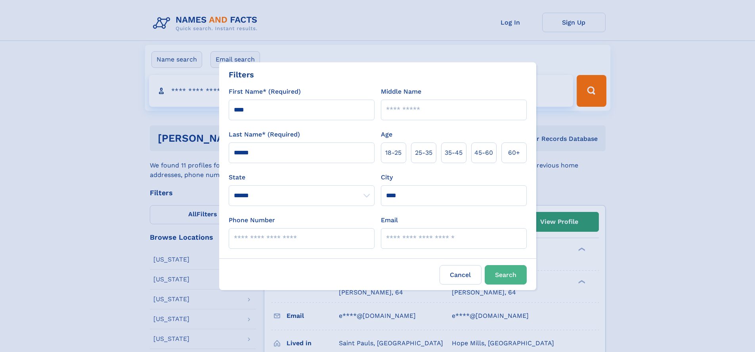  I want to click on label: First Name* (Required), so click(265, 92).